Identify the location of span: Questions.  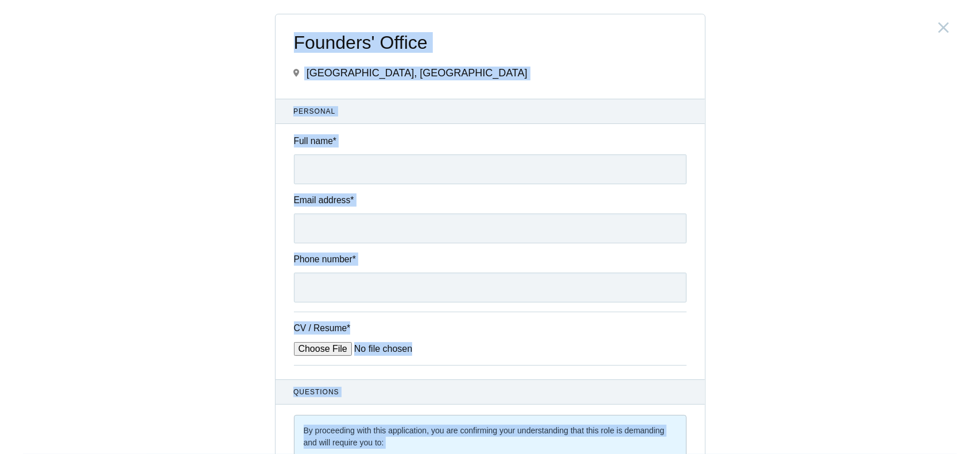
(490, 392).